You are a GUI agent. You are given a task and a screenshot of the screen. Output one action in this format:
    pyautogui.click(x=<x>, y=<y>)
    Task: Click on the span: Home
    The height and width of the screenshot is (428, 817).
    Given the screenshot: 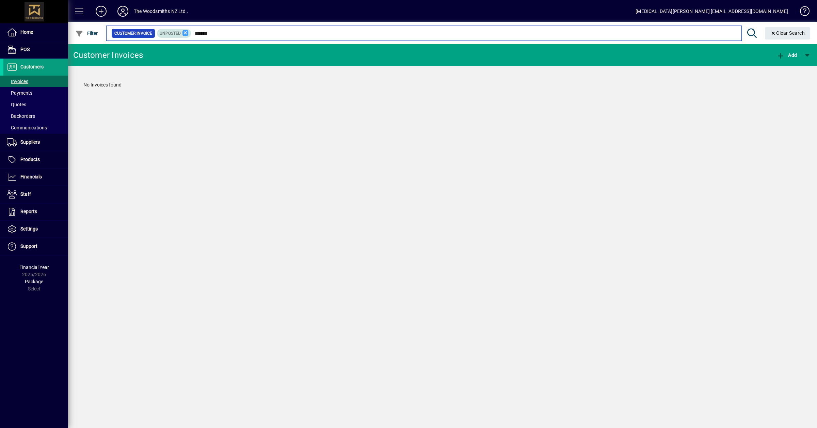 What is the action you would take?
    pyautogui.click(x=27, y=32)
    